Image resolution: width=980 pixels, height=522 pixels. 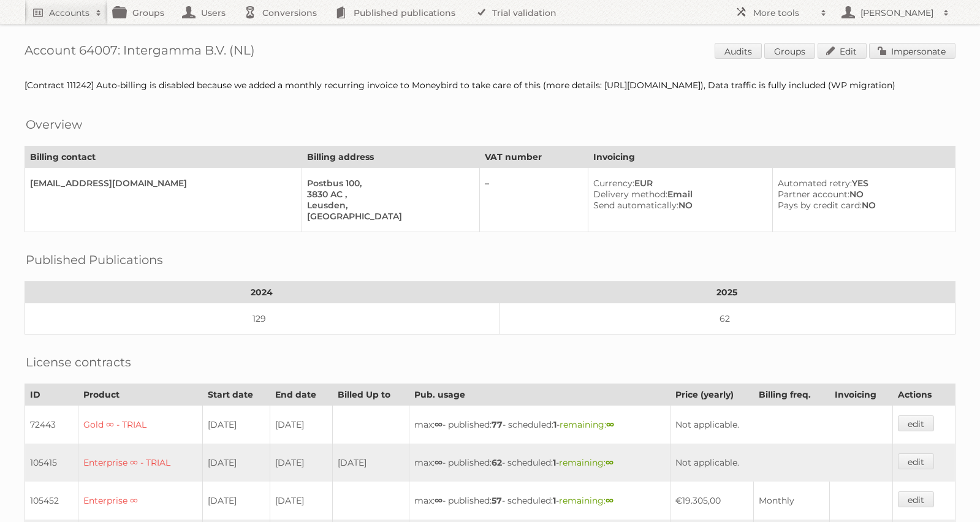 I want to click on h2: Overview, so click(x=54, y=124).